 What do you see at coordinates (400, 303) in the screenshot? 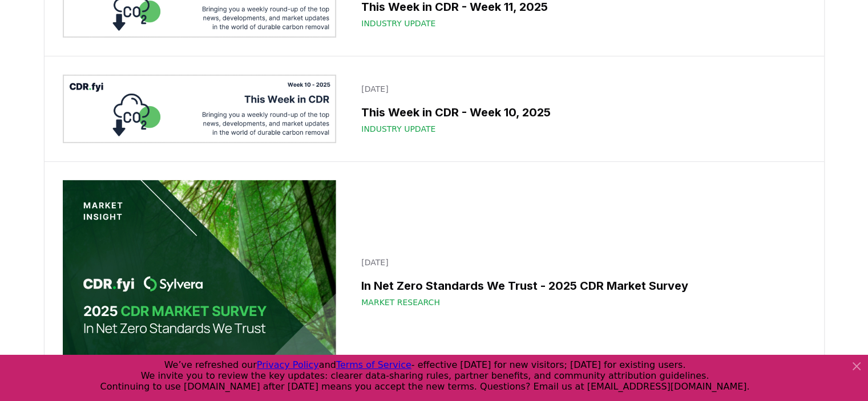
I see `span: Market Research` at bounding box center [400, 303].